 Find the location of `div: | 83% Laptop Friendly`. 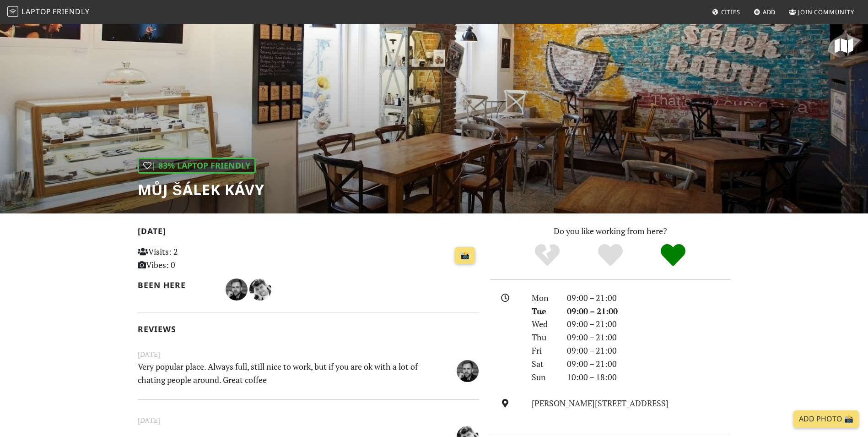

div: | 83% Laptop Friendly is located at coordinates (197, 165).